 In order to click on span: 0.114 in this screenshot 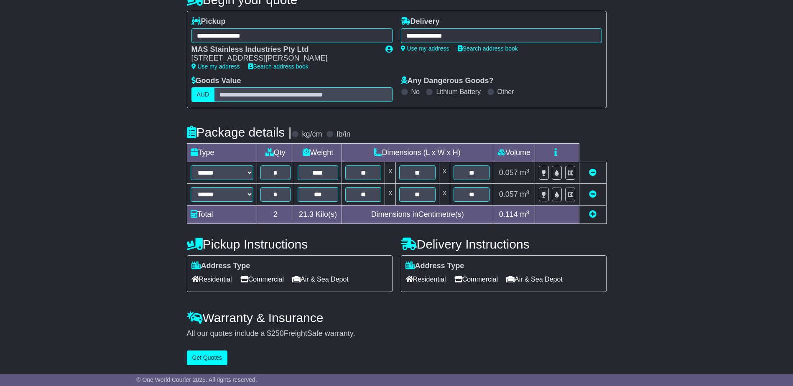, I will do `click(508, 214)`.